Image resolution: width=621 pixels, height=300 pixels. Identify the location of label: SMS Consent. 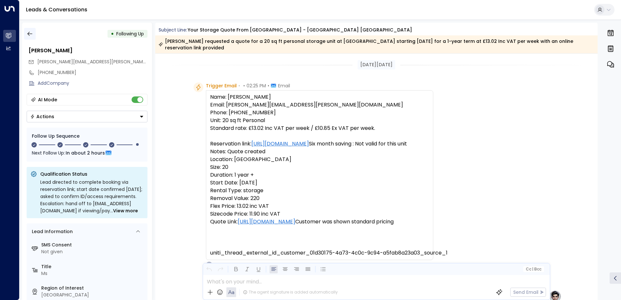
(93, 245).